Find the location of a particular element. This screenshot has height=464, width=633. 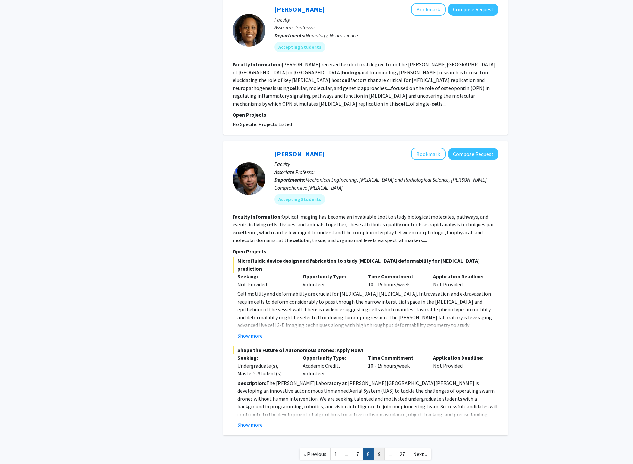

div: Academic Credit, Volunteer is located at coordinates (331, 366).